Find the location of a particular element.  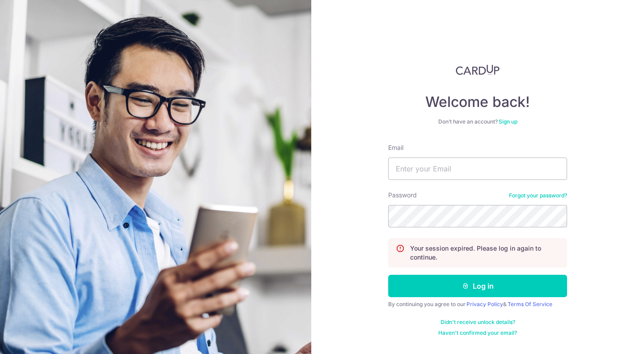

a: Haven't confirmed your email? is located at coordinates (477, 333).